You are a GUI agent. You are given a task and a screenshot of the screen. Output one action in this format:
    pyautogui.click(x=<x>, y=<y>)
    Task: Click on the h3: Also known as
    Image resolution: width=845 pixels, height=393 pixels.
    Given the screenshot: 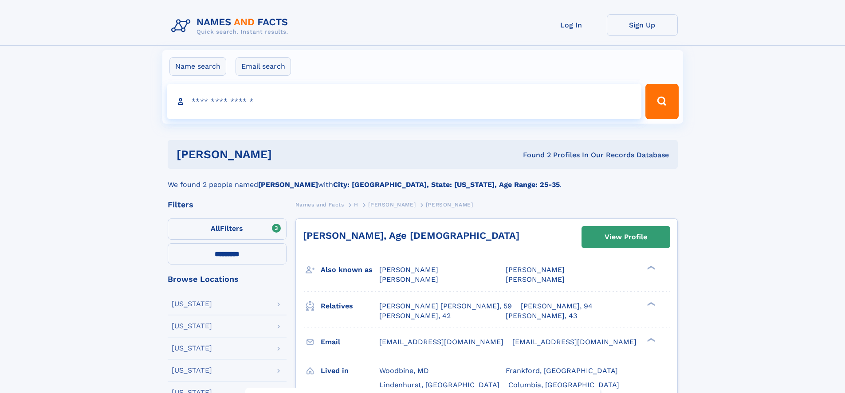 What is the action you would take?
    pyautogui.click(x=350, y=270)
    